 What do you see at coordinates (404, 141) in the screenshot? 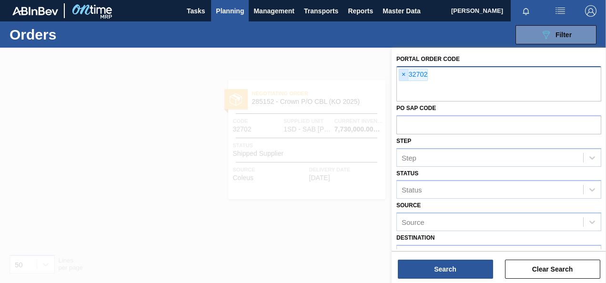
I see `label: Step` at bounding box center [404, 141].